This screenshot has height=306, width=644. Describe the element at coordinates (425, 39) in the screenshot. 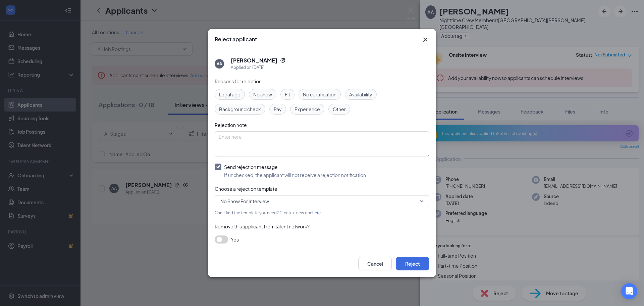

I see `svg: Cross` at that location.